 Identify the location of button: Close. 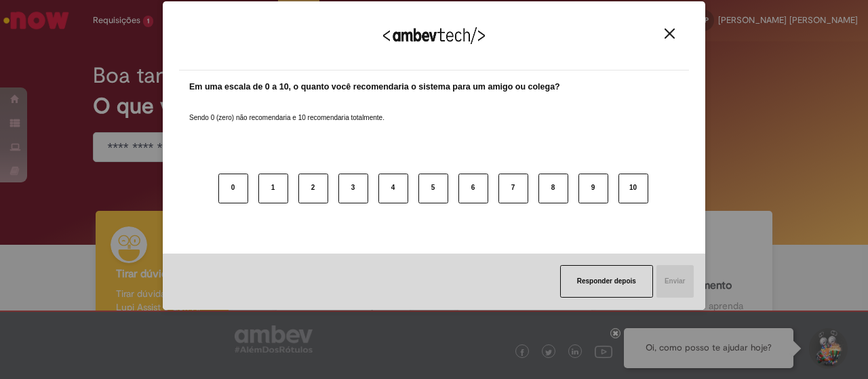
(669, 33).